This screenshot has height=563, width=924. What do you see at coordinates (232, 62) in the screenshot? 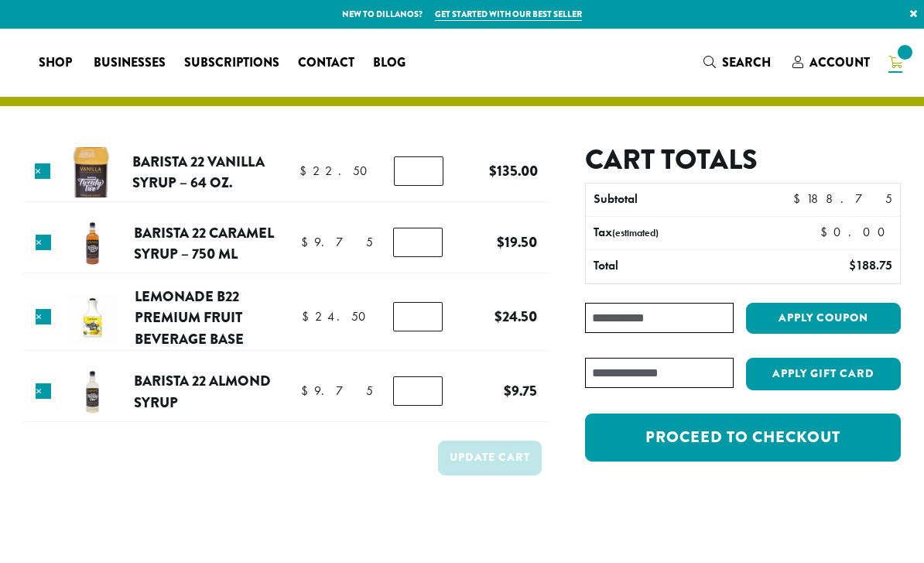
I see `span: Subscriptions` at bounding box center [232, 62].